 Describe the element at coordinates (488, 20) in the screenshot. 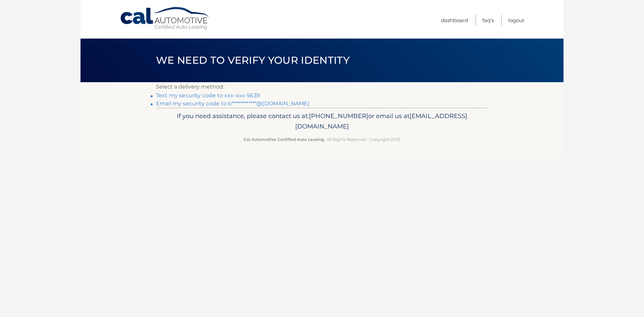

I see `a: FAQ's` at that location.